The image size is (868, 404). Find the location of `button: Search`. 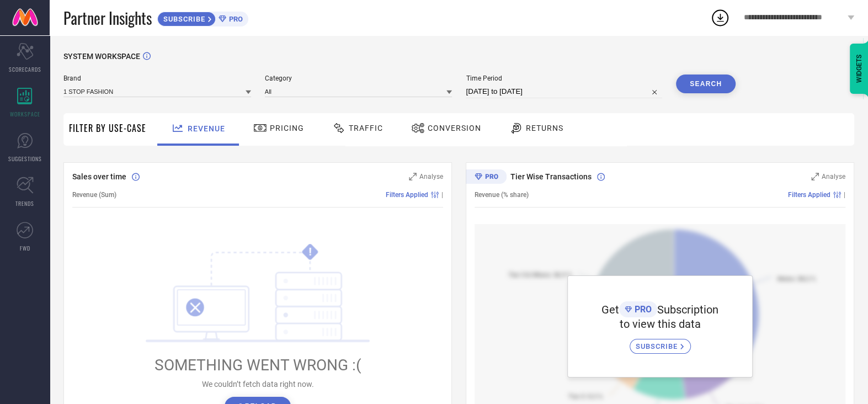

button: Search is located at coordinates (706, 84).